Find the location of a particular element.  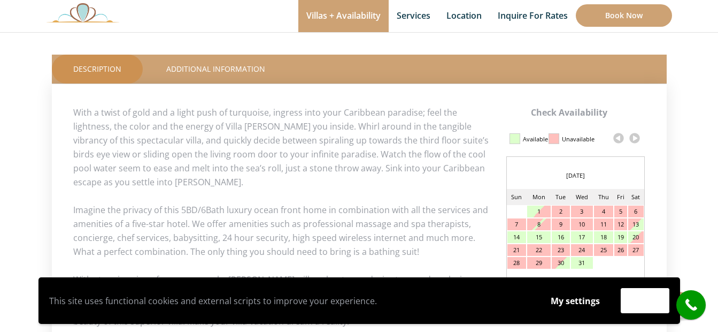

div: 8 is located at coordinates (538, 224).